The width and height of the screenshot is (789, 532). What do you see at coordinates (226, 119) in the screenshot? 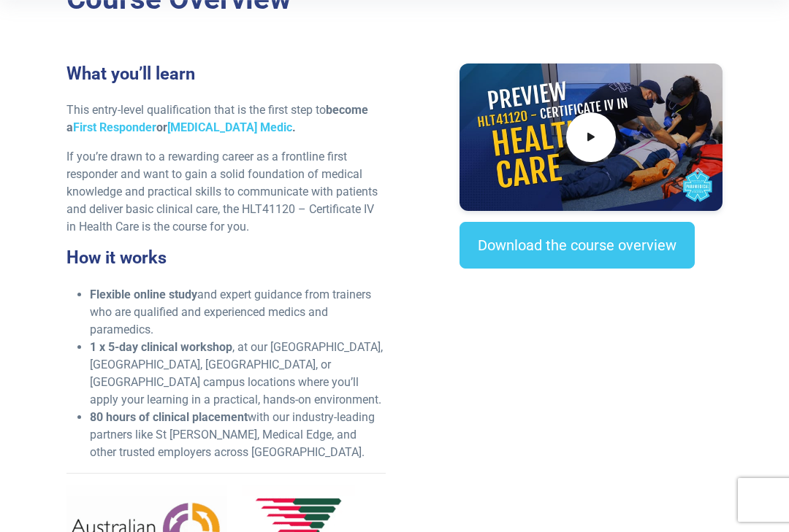
I see `p: This entry-level qualification that is the first step to` at bounding box center [226, 119].